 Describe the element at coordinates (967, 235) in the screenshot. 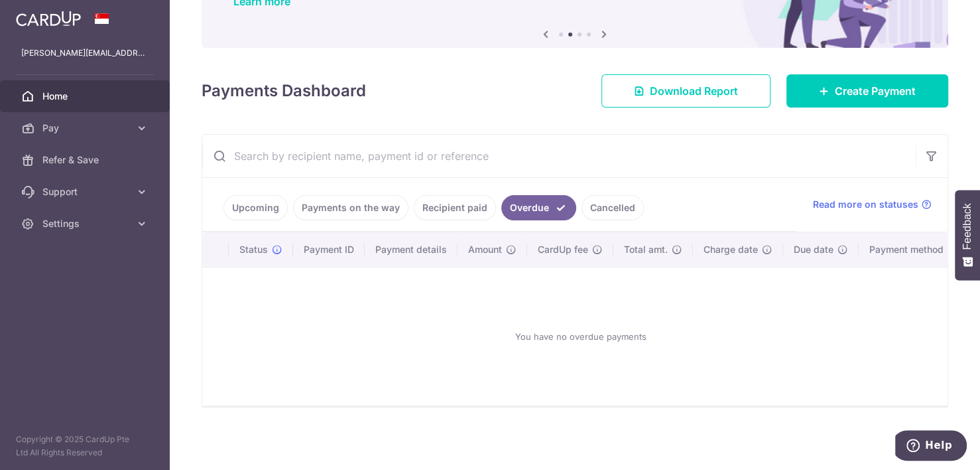

I see `button: Feedback - Show survey` at that location.